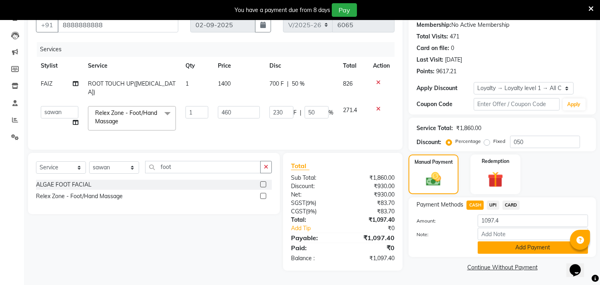 The image size is (600, 285). What do you see at coordinates (533, 234) in the screenshot?
I see `input: Add Note` at bounding box center [533, 234].